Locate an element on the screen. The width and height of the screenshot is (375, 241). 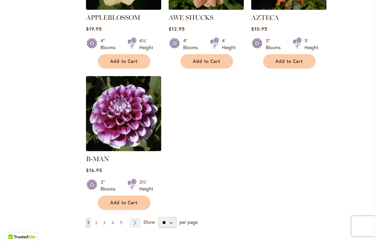
div: 4' Height is located at coordinates (229, 44).